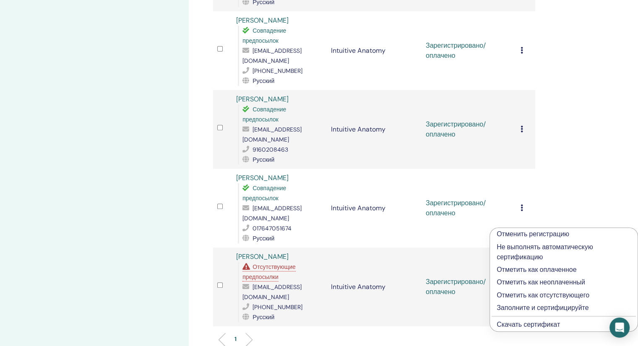 This screenshot has width=638, height=346. I want to click on p: Отметить как отсутствующего, so click(563, 296).